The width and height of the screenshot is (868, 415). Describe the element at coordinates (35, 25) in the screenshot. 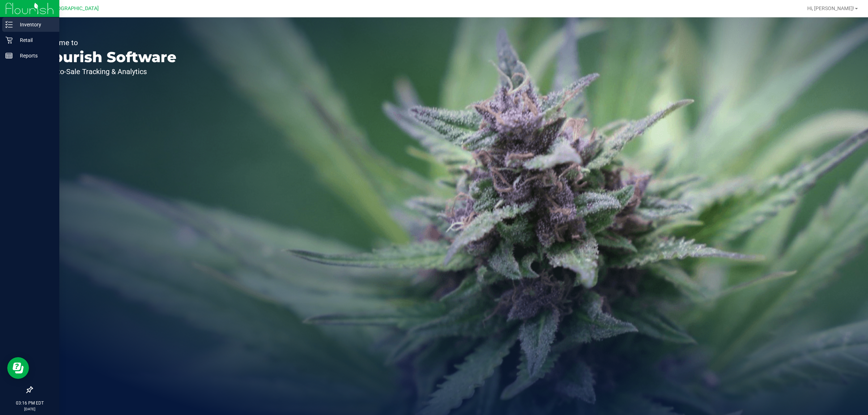

I see `p: Inventory` at that location.